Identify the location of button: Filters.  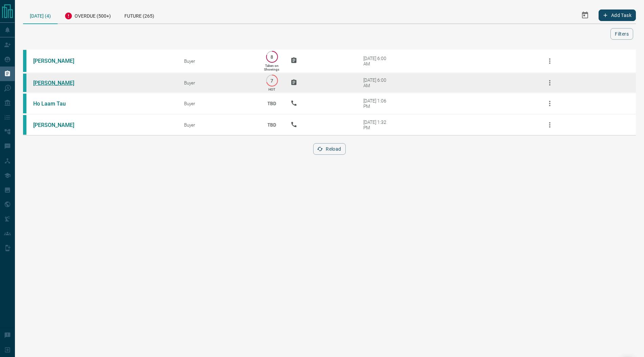
(622, 34).